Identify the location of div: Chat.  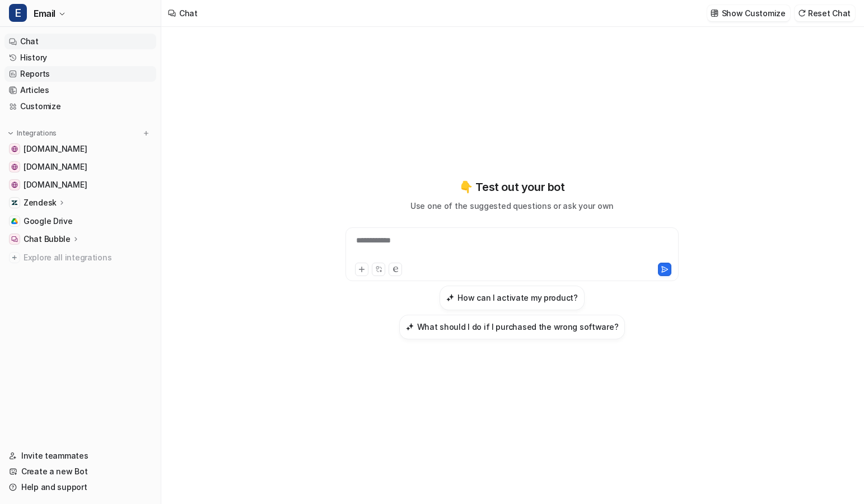
(188, 13).